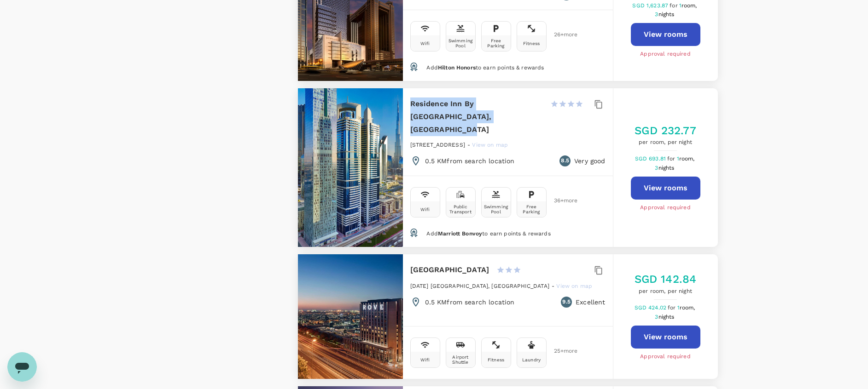 The image size is (868, 389). Describe the element at coordinates (531, 360) in the screenshot. I see `div: Laundry` at that location.